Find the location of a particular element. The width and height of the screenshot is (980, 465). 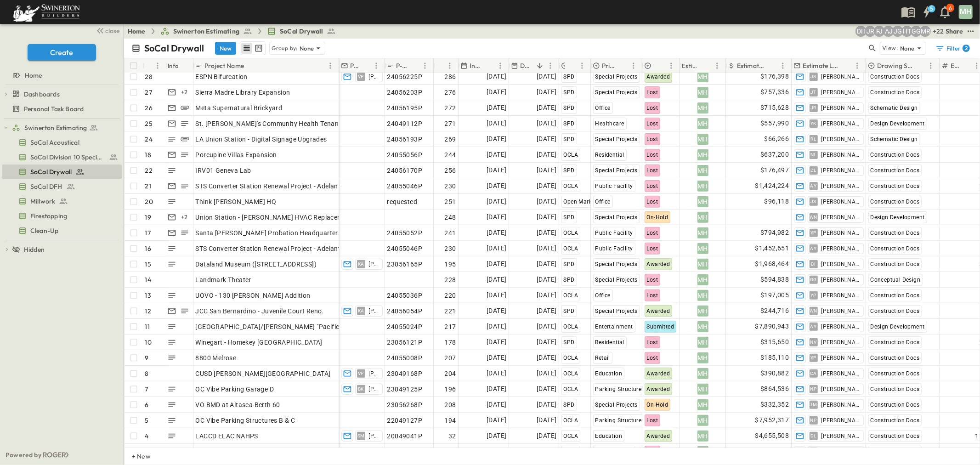

span: Meta Supernatural Brickyard is located at coordinates (239, 108).